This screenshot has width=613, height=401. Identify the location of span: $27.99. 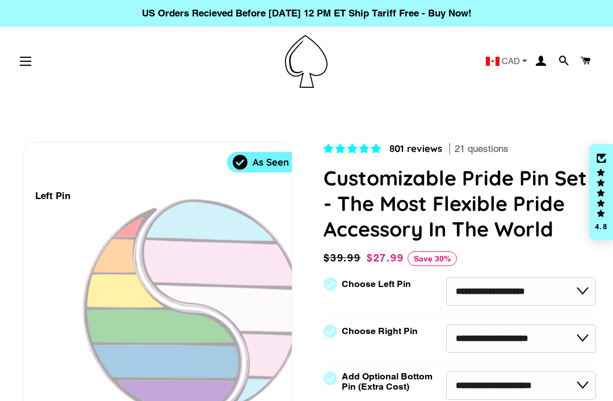
(385, 258).